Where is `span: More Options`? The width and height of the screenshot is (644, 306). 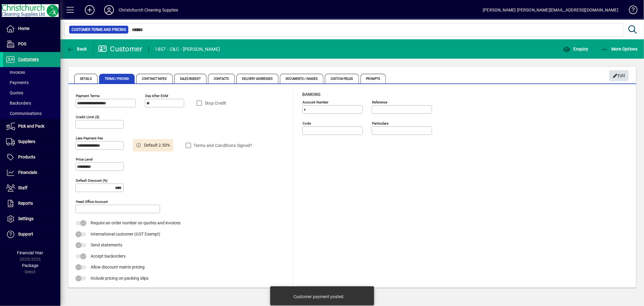
span: More Options is located at coordinates (619, 49).